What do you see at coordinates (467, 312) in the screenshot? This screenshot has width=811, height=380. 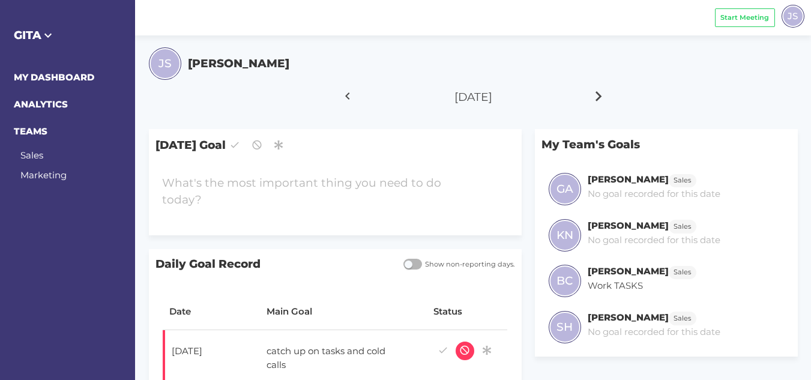 I see `div: Status` at bounding box center [467, 312].